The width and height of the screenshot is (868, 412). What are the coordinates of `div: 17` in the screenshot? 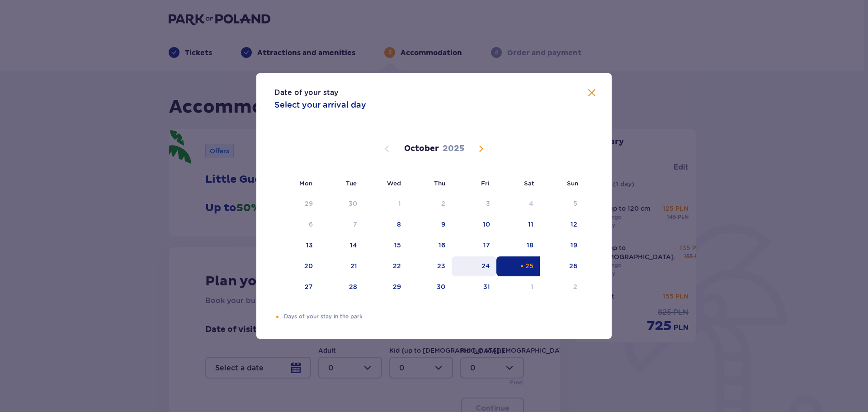 It's located at (486, 245).